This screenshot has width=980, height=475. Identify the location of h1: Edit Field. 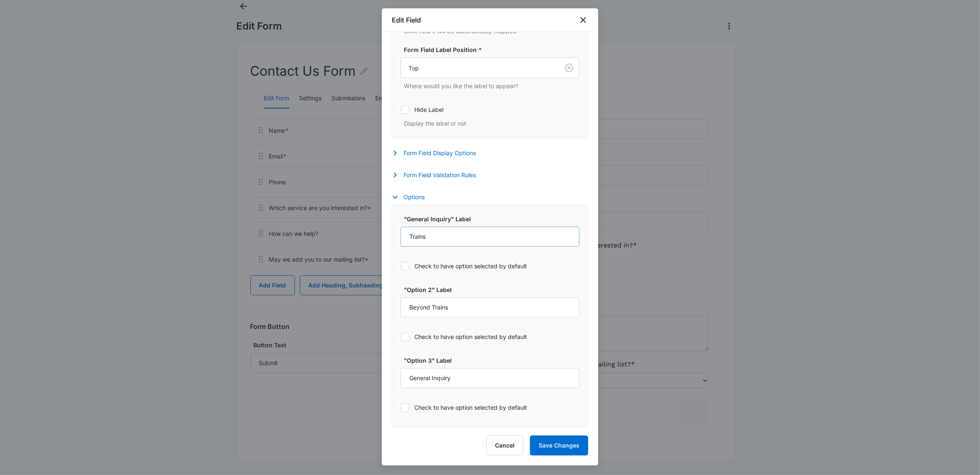
(406, 20).